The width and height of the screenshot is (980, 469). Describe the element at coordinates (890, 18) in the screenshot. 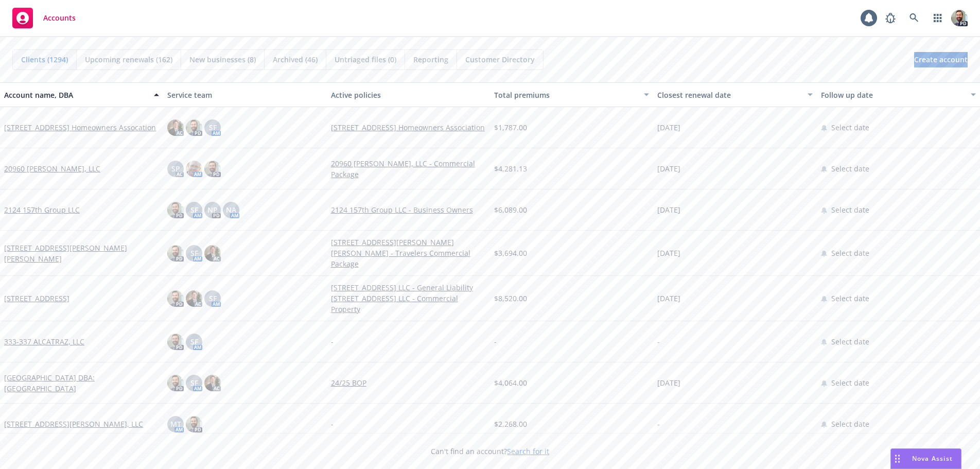

I see `a: Report a Bug` at that location.